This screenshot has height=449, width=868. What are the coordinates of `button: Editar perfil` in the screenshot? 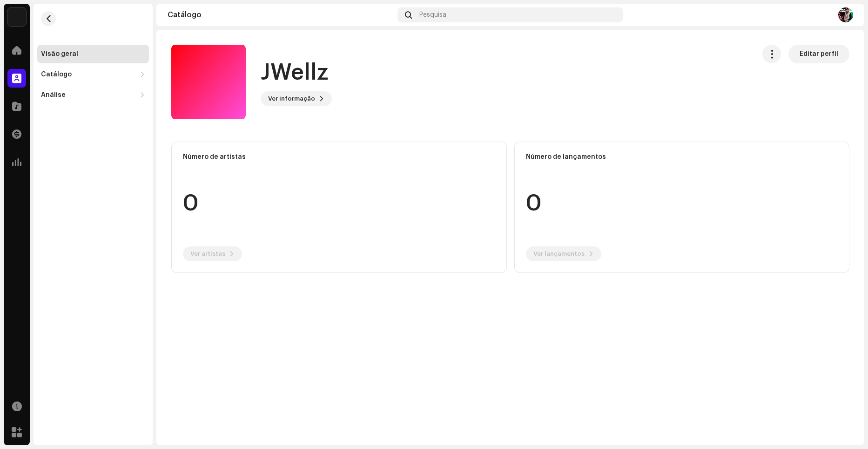 It's located at (818, 54).